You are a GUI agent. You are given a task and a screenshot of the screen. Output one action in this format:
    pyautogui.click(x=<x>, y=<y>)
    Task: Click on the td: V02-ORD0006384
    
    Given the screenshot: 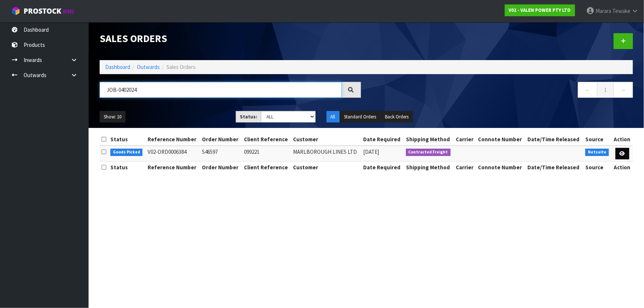 What is the action you would take?
    pyautogui.click(x=173, y=154)
    